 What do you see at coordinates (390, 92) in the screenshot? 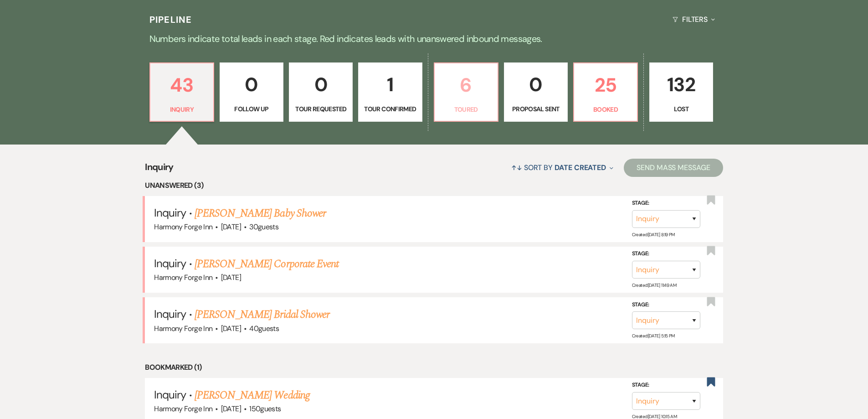
I see `a: 1Tour Confirmed` at bounding box center [390, 92].